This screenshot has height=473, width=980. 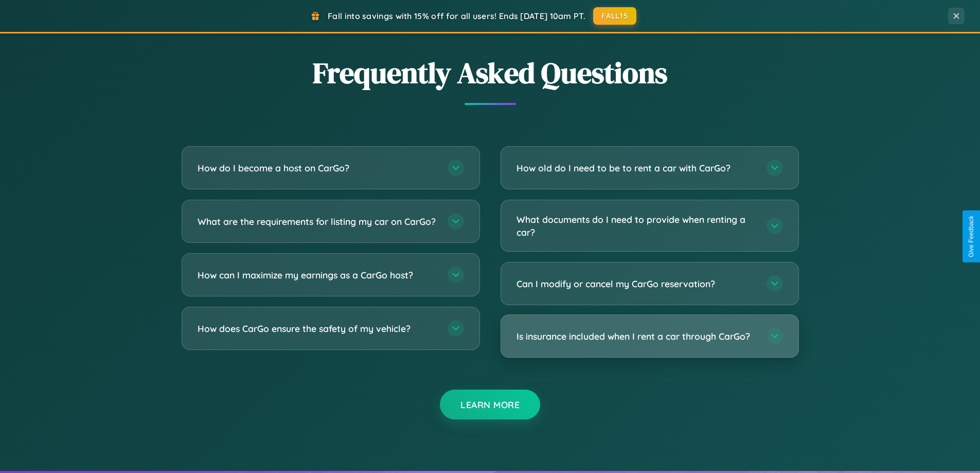 I want to click on h3: What are the requirements for listing my car on CarGo?, so click(x=318, y=221).